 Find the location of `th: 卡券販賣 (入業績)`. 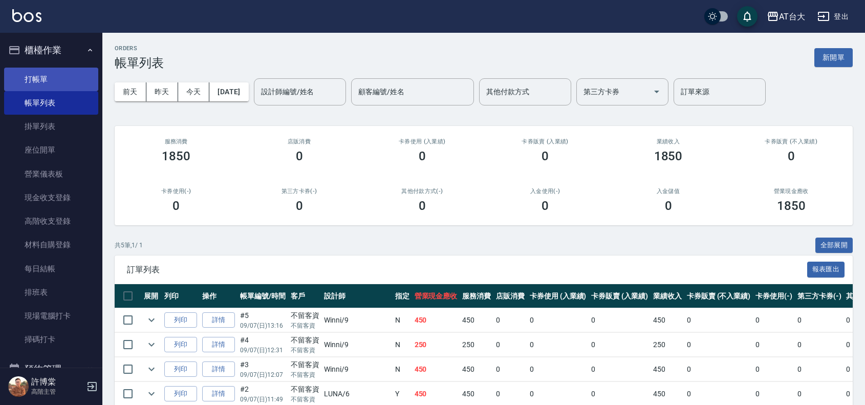

th: 卡券販賣 (入業績) is located at coordinates (619, 296).